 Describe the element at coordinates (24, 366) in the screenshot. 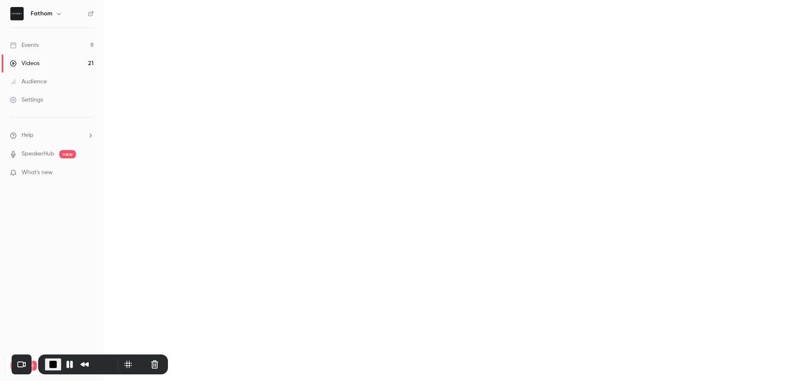

I see `span: Premium` at that location.